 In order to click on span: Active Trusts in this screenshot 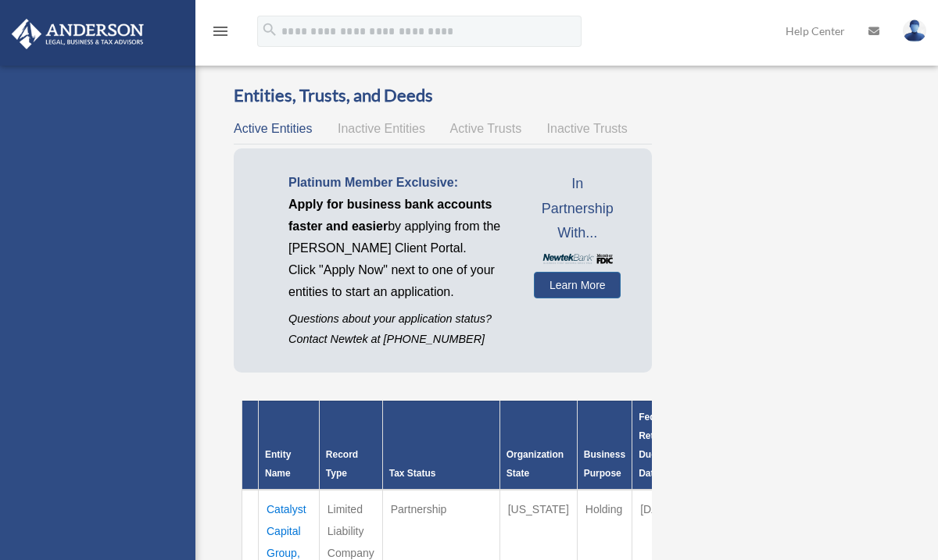, I will do `click(486, 128)`.